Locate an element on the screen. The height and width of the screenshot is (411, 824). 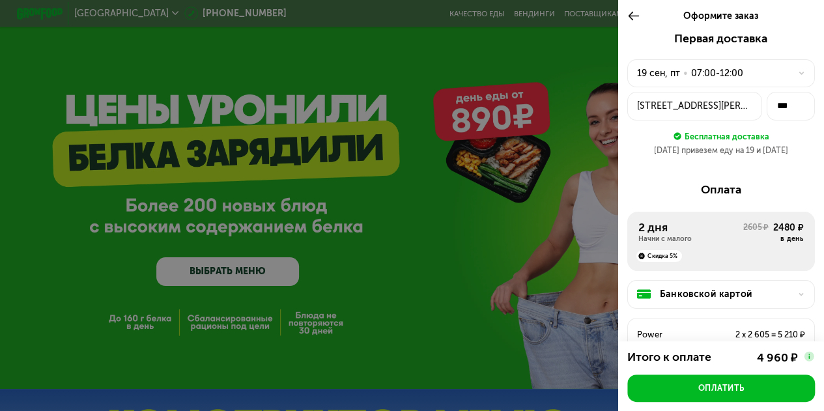
div: Итого к оплате is located at coordinates (679, 358).